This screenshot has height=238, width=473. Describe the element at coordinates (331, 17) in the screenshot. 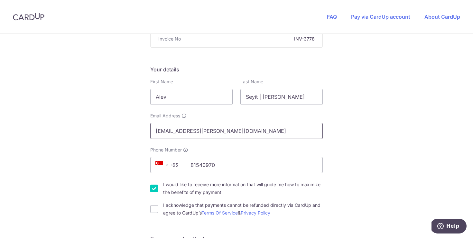

I see `a: FAQ` at that location.